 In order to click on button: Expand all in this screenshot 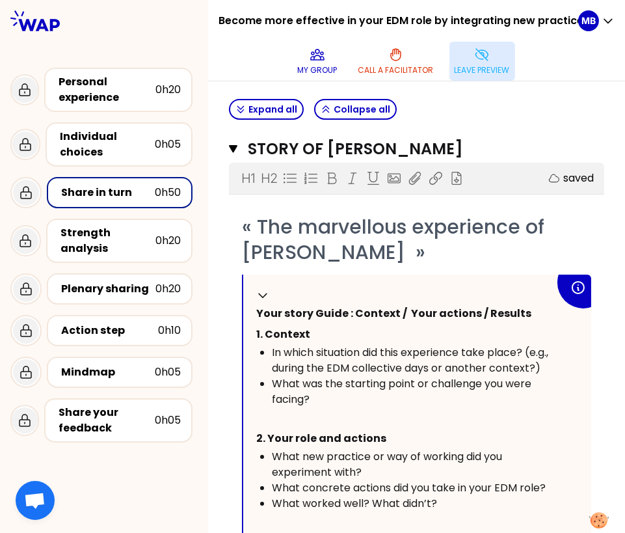, I will do `click(266, 109)`.